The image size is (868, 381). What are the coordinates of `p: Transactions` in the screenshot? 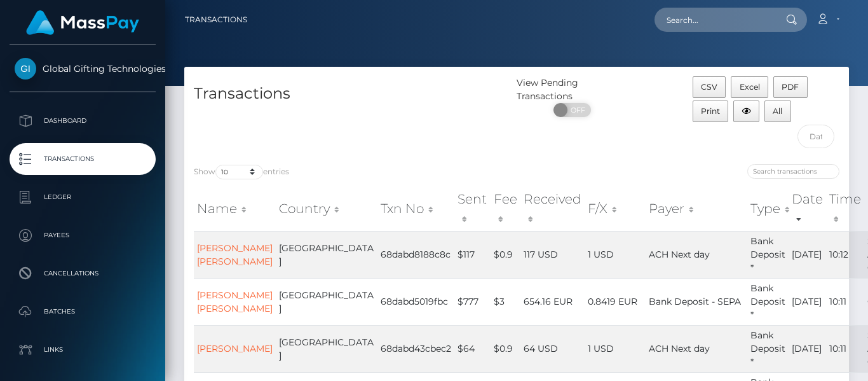 It's located at (83, 159).